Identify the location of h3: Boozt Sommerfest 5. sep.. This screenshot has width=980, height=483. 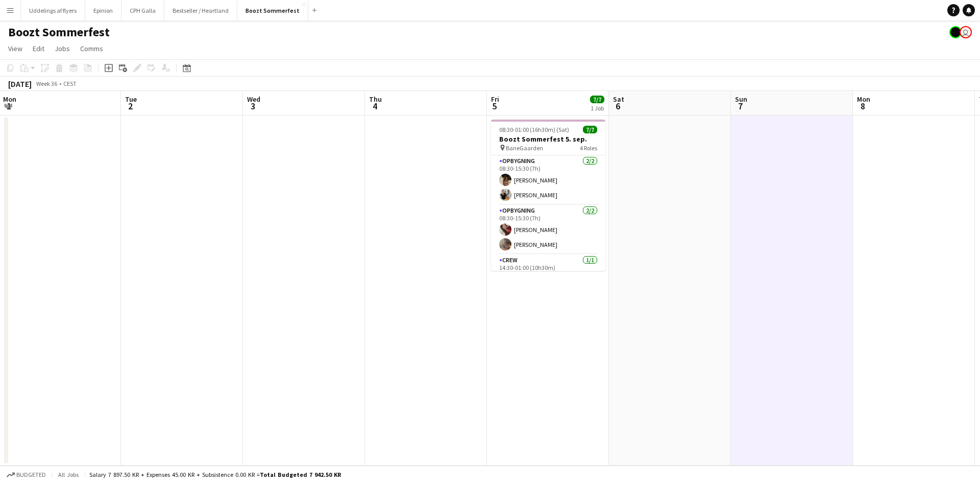
(548, 139).